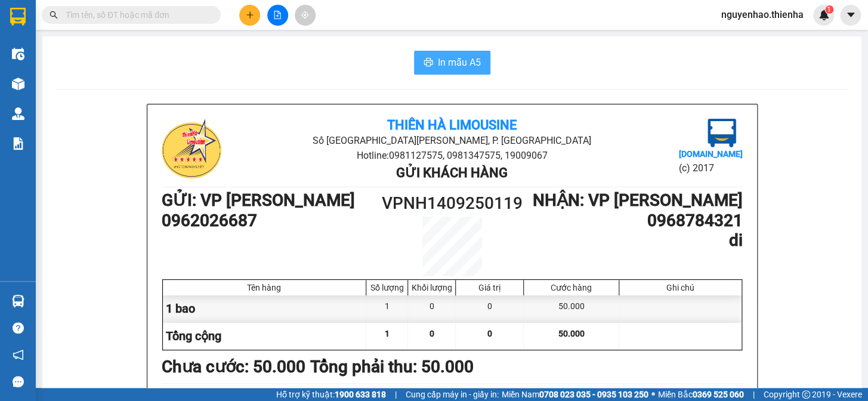 The image size is (868, 401). I want to click on b: Chưa cước : 50.000, so click(233, 366).